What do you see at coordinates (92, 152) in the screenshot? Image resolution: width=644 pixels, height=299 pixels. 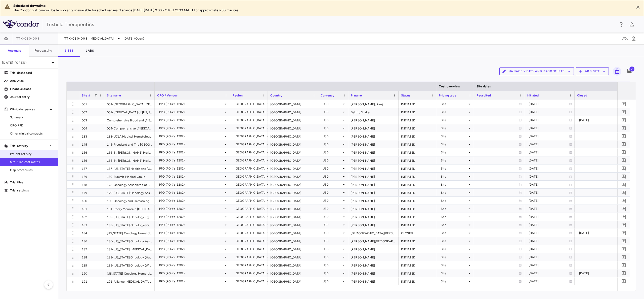 I see `div: 166` at bounding box center [92, 152].